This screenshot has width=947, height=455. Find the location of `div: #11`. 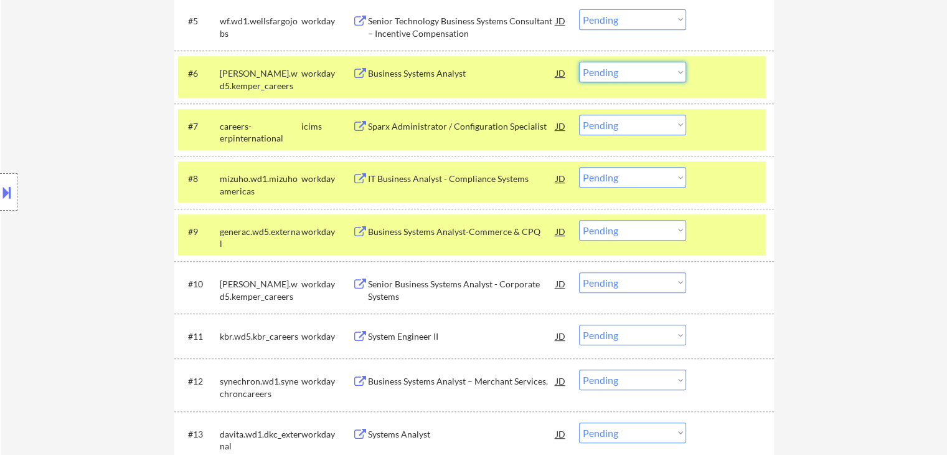

div: #11 is located at coordinates (199, 336).